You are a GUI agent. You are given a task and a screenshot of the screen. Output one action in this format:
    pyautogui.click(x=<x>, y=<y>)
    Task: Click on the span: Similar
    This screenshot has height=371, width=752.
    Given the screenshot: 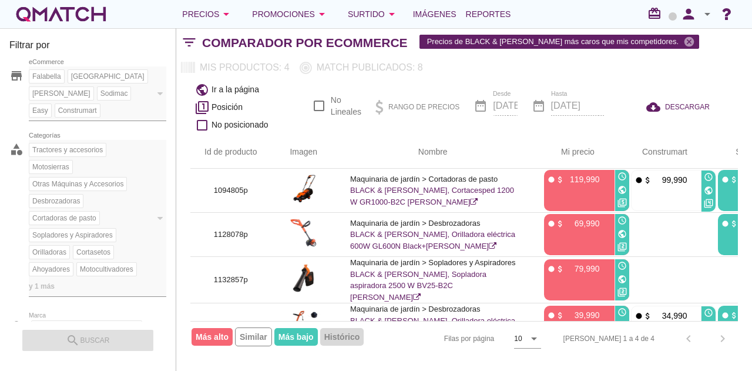 What is the action you would take?
    pyautogui.click(x=253, y=337)
    